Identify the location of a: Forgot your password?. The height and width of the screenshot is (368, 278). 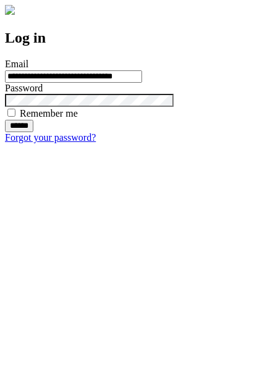
(50, 137).